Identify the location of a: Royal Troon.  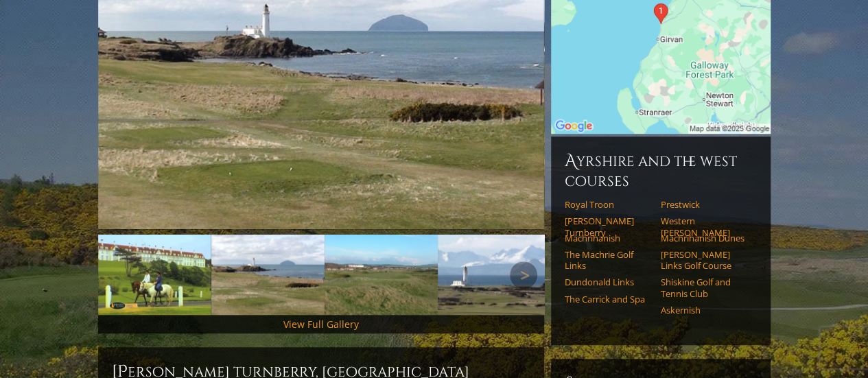
(608, 204).